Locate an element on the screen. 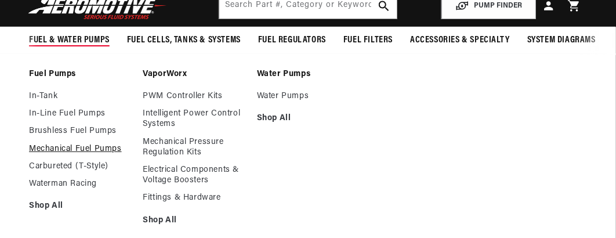 This screenshot has height=238, width=616. a: In-Line Fuel Pumps is located at coordinates (80, 114).